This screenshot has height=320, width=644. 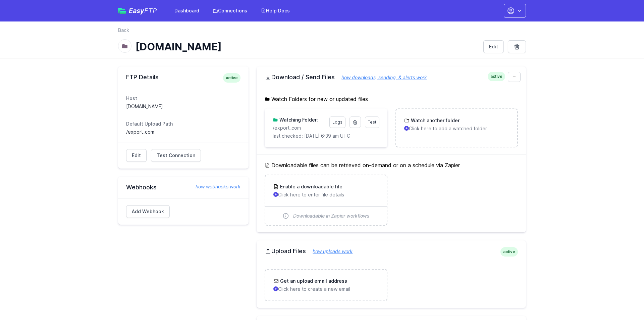 I want to click on a: EasyFTP, so click(x=138, y=11).